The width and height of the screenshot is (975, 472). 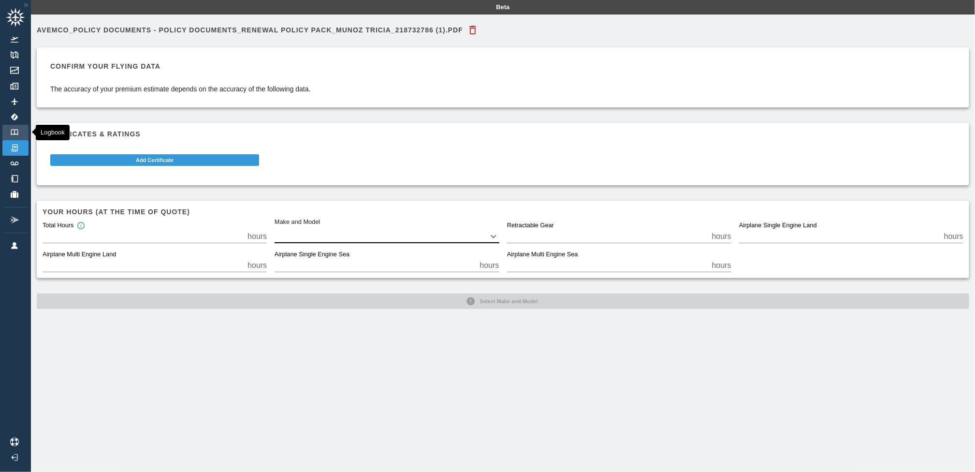 What do you see at coordinates (530, 226) in the screenshot?
I see `label: Retractable Gear` at bounding box center [530, 226].